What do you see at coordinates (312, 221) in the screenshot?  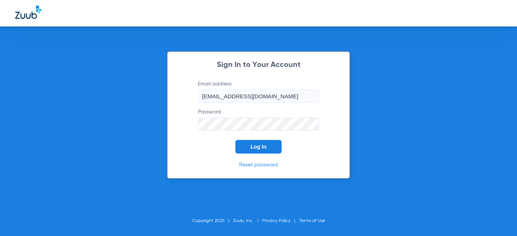 I see `a: Terms of Use` at bounding box center [312, 221].